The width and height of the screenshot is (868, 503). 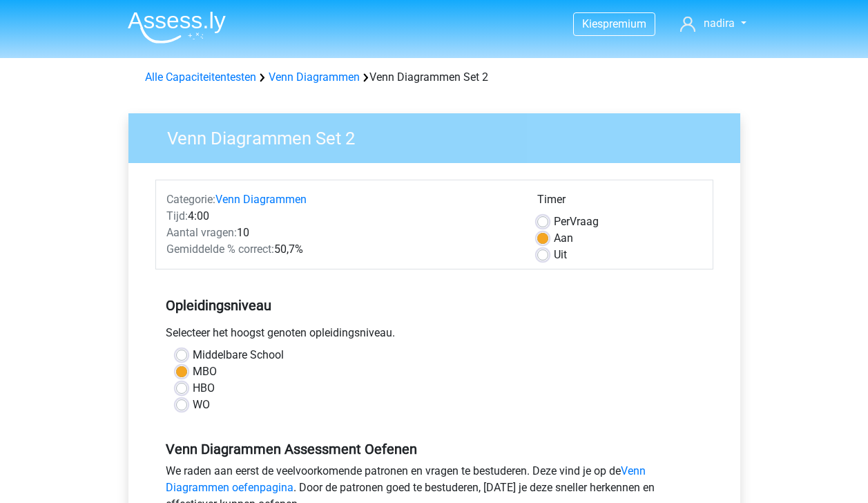 I want to click on h3: Venn Diagrammen Set 2, so click(x=440, y=135).